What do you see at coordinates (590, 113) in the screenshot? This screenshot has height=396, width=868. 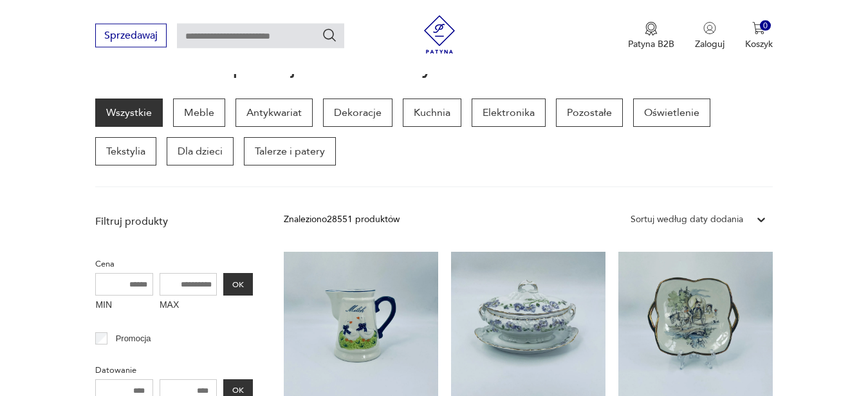 I see `p: Pozostałe` at bounding box center [590, 113].